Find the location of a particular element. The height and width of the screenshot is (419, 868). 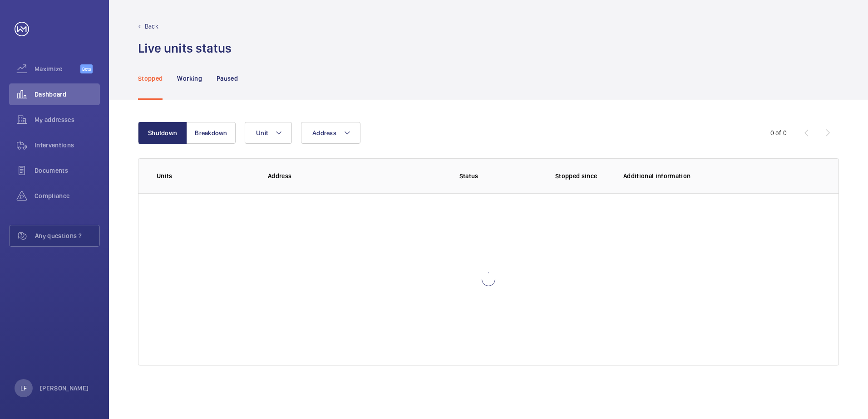

p: Back is located at coordinates (151, 26).